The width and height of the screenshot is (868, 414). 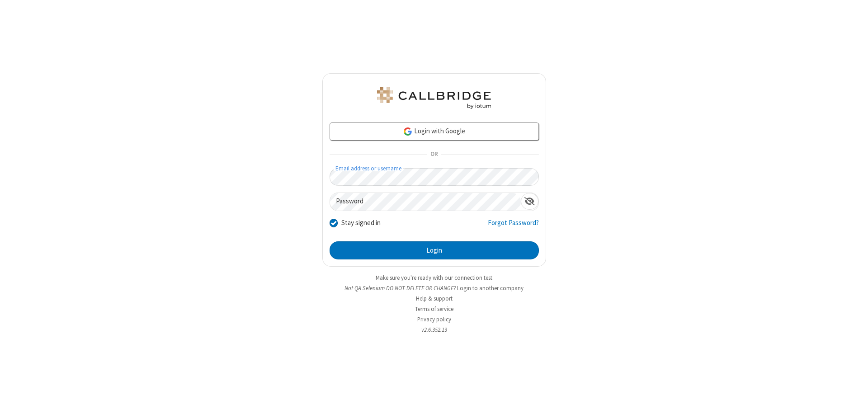 What do you see at coordinates (490, 288) in the screenshot?
I see `button: Login to another company` at bounding box center [490, 288].